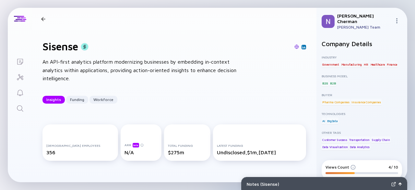 This screenshot has height=190, width=415. I want to click on div: Notes ( Sisense ), so click(318, 183).